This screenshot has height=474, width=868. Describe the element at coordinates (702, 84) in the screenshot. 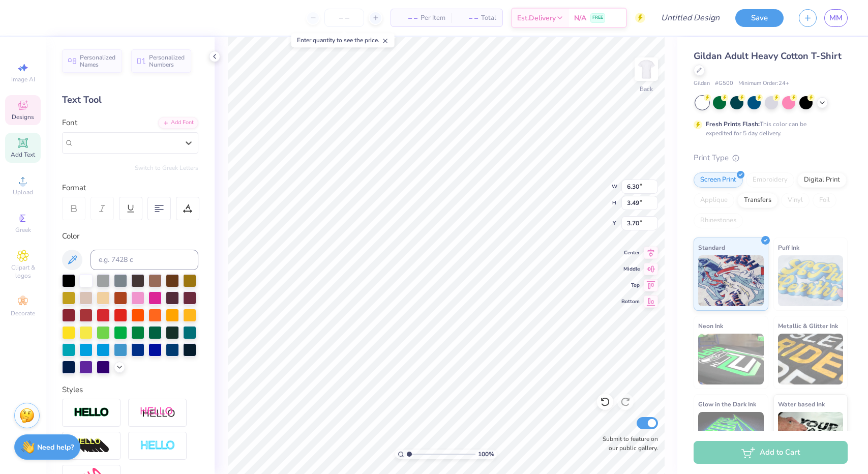

I see `span: Gildan` at that location.